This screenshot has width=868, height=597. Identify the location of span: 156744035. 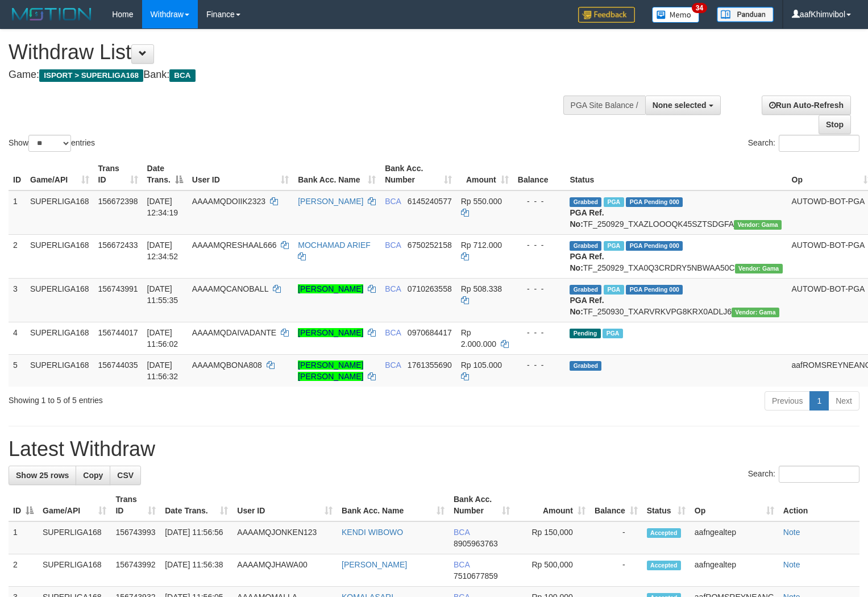
(118, 365).